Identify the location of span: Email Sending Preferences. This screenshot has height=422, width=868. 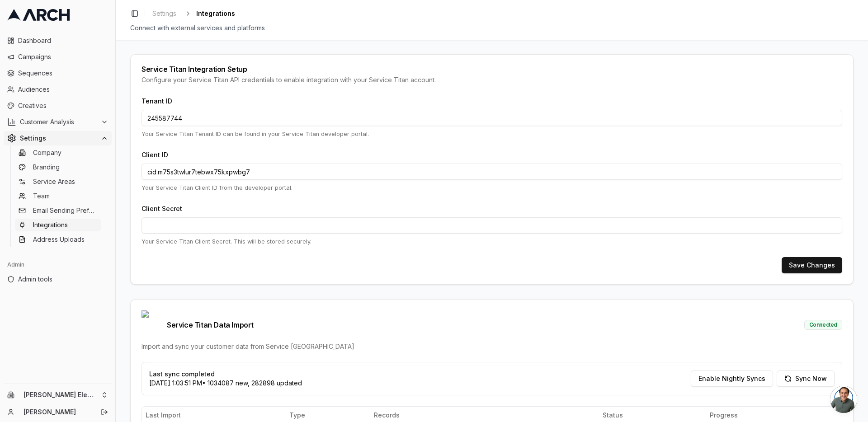
(65, 210).